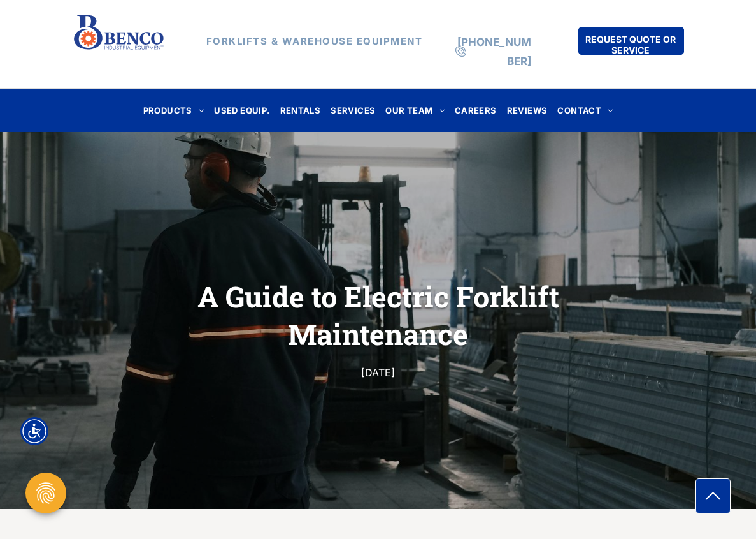  What do you see at coordinates (314, 41) in the screenshot?
I see `strong: FORKLIFTS & WAREHOUSE EQUIPMENT` at bounding box center [314, 41].